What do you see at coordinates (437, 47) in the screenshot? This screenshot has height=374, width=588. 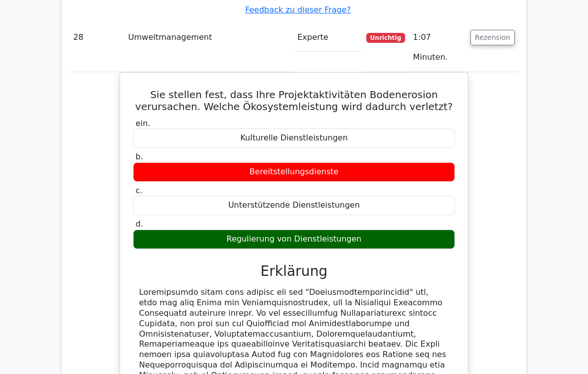 I see `td: 1:07 Minuten.` at bounding box center [437, 47].